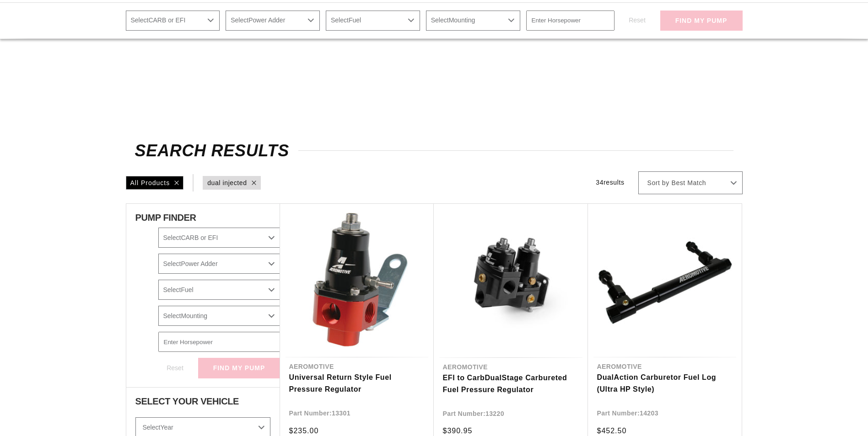 This screenshot has height=436, width=868. What do you see at coordinates (154, 183) in the screenshot?
I see `div: All Products` at bounding box center [154, 183].